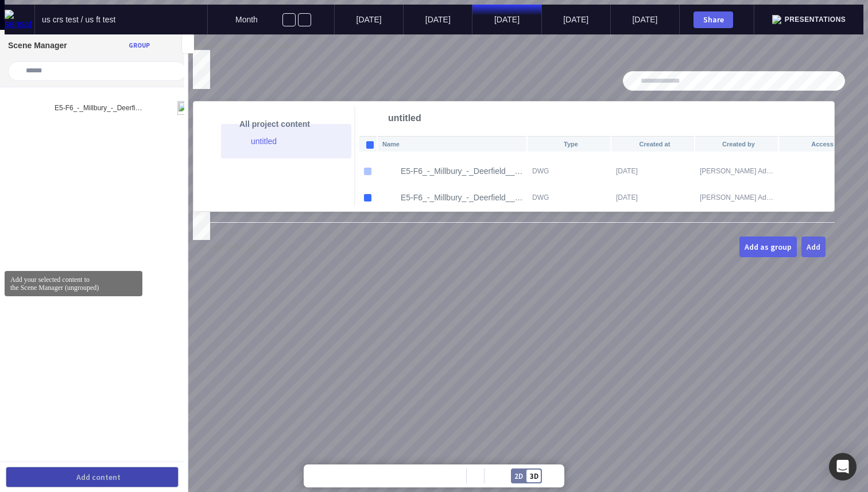 The width and height of the screenshot is (868, 492). What do you see at coordinates (73, 279) in the screenshot?
I see `span: Add your selected content to` at bounding box center [73, 279].